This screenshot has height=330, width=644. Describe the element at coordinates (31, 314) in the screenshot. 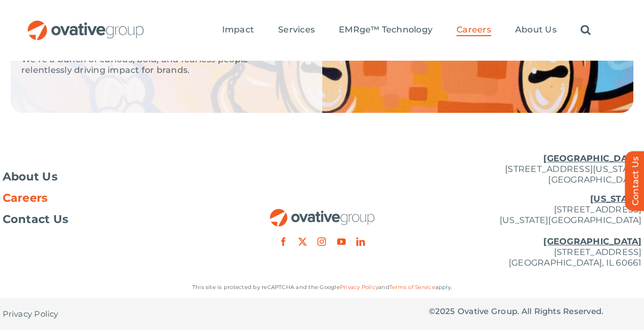

I see `span: Privacy Policy` at that location.